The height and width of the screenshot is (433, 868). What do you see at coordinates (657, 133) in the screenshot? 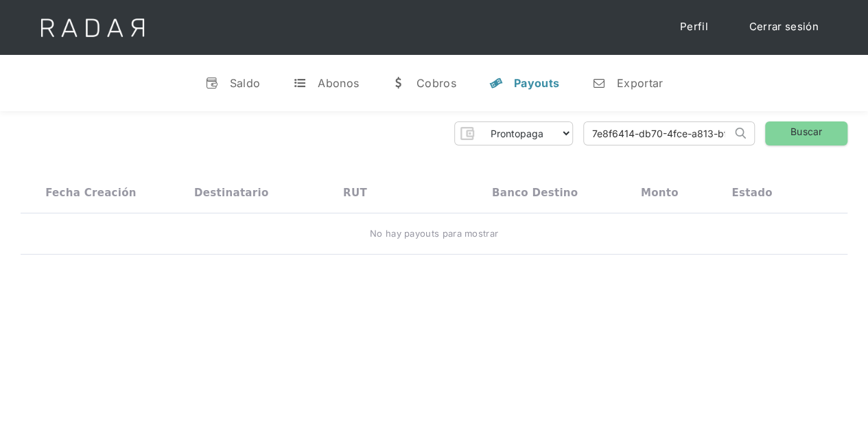
I see `input: Busca por ID` at bounding box center [657, 133].